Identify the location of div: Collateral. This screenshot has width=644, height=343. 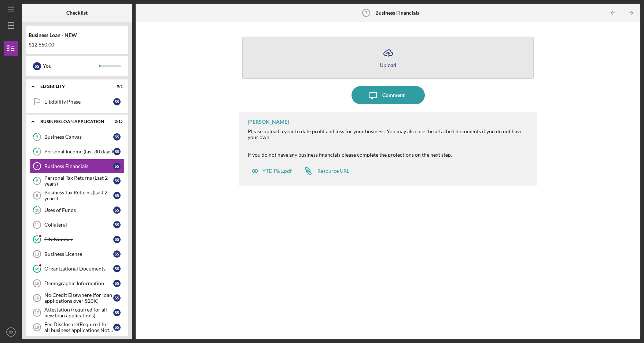
(79, 225).